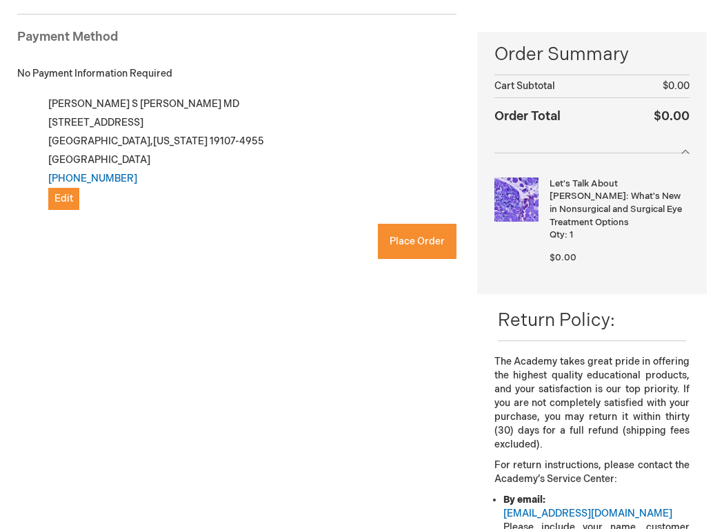 The image size is (724, 529). Describe the element at coordinates (237, 41) in the screenshot. I see `div: Payment Method` at that location.